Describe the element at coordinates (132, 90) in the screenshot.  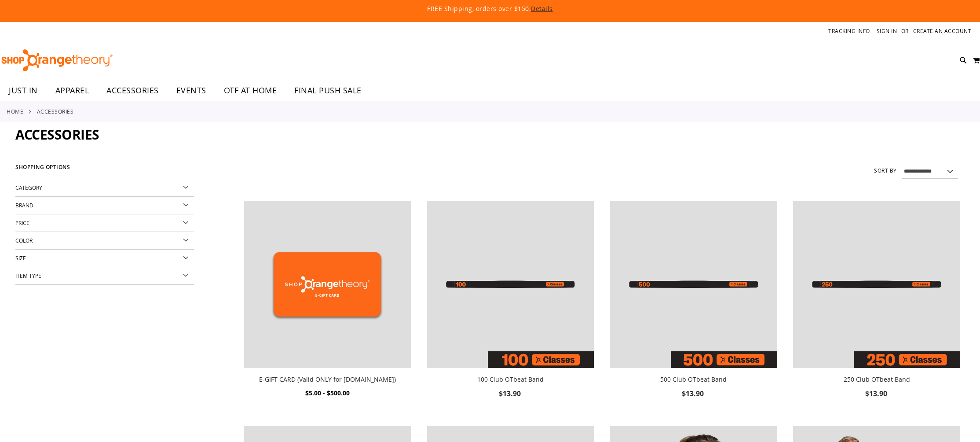
I see `a: ACCESSORIES` at that location.